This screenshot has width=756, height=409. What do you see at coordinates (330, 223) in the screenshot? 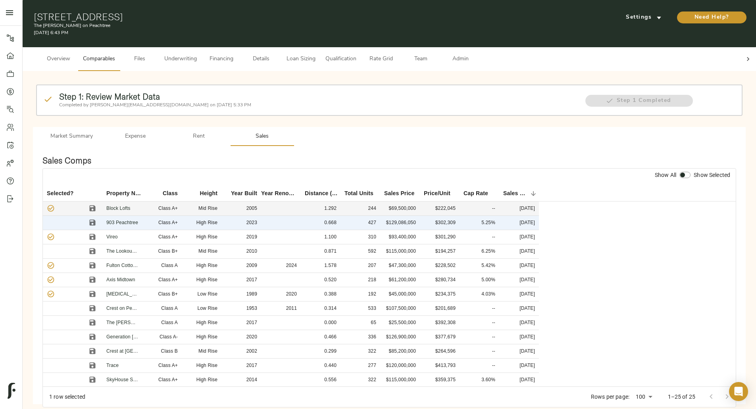
I see `div: 0.668` at bounding box center [330, 223].